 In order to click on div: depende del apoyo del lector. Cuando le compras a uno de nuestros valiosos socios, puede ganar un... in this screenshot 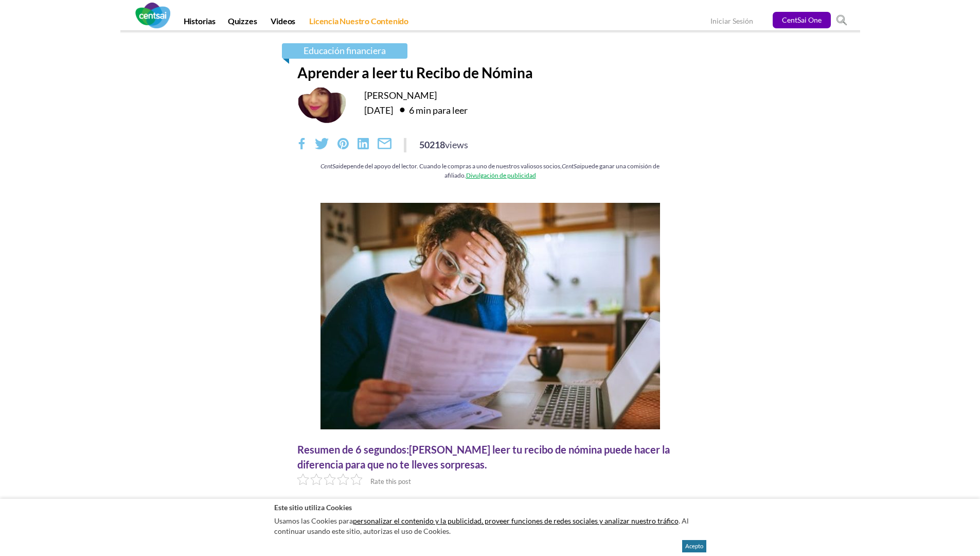, I will do `click(490, 170)`.